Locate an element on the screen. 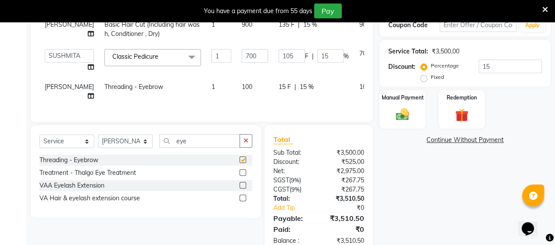 The height and width of the screenshot is (245, 555). div: VA Hair & eyelash extension course is located at coordinates (89, 198).